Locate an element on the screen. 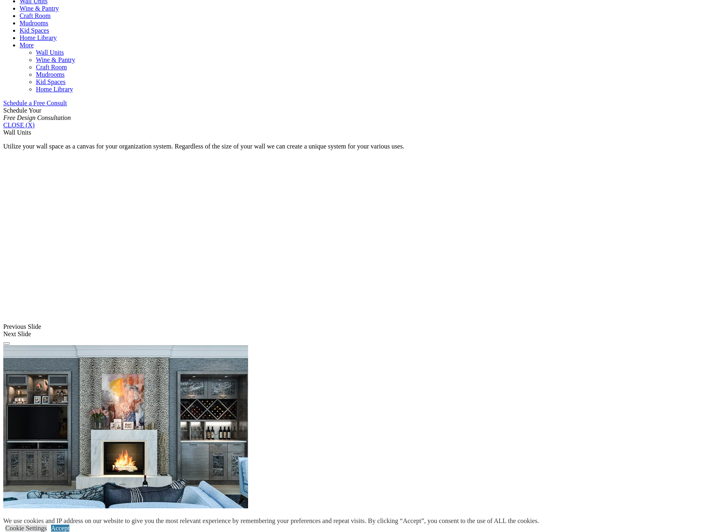 This screenshot has height=532, width=701. a: Cookie Settings is located at coordinates (26, 528).